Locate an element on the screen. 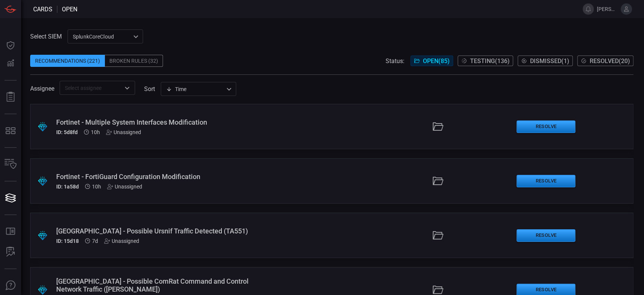 Image resolution: width=644 pixels, height=295 pixels. span: Resolved ( 20 ) is located at coordinates (610, 61).